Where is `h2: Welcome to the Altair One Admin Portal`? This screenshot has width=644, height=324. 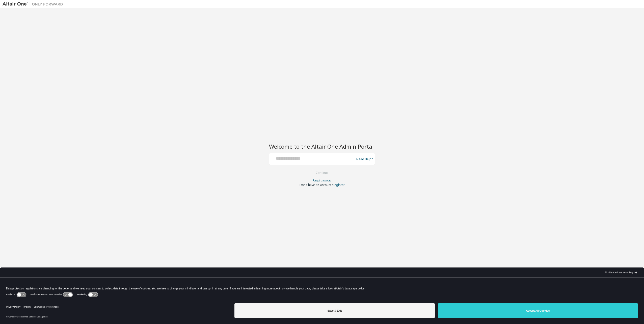 h2: Welcome to the Altair One Admin Portal is located at coordinates (322, 146).